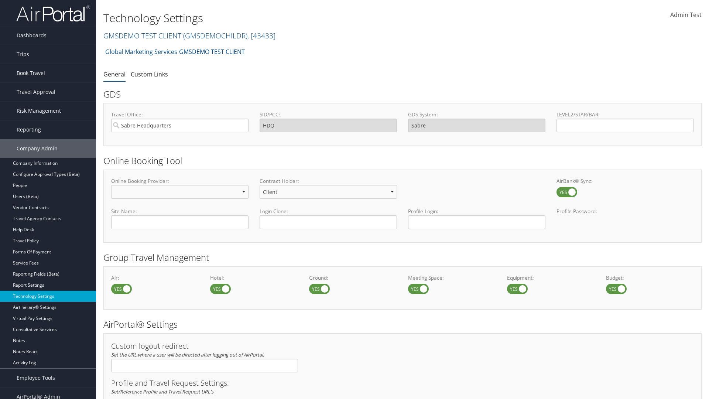  Describe the element at coordinates (141, 52) in the screenshot. I see `a: Global Marketing Services` at that location.